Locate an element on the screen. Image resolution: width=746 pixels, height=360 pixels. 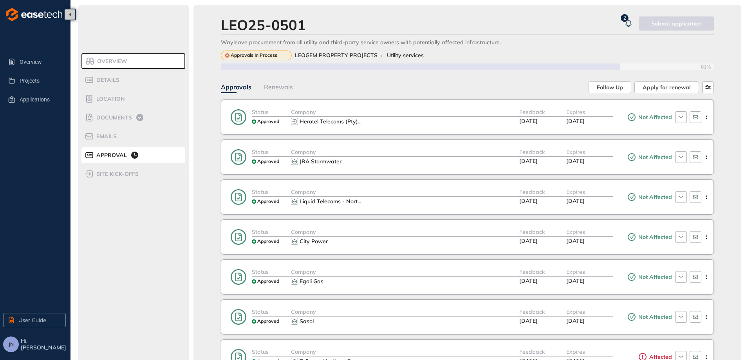
span: Documents is located at coordinates (113, 117).